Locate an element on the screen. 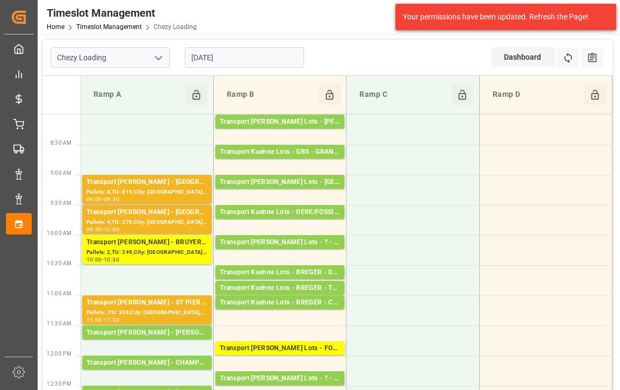 This screenshot has width=620, height=390. a: Timeslot Management is located at coordinates (109, 27).